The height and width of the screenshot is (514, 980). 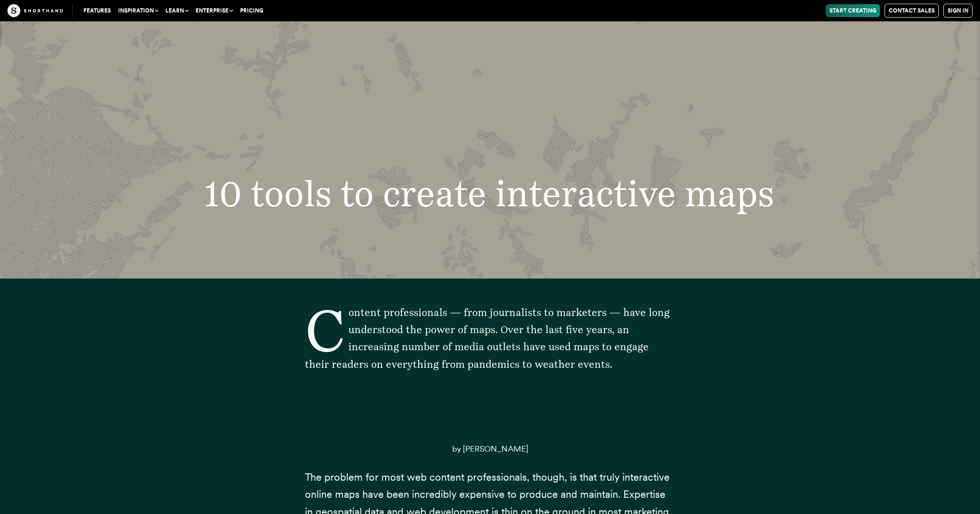 I want to click on img: The Craft, so click(x=35, y=10).